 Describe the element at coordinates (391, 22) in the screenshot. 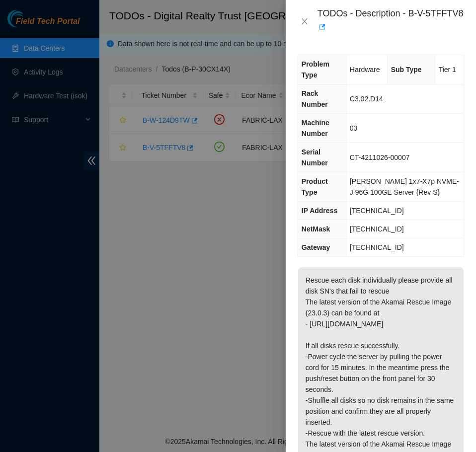

I see `div: TODOs - Description - B-V-5TFFTV8` at that location.